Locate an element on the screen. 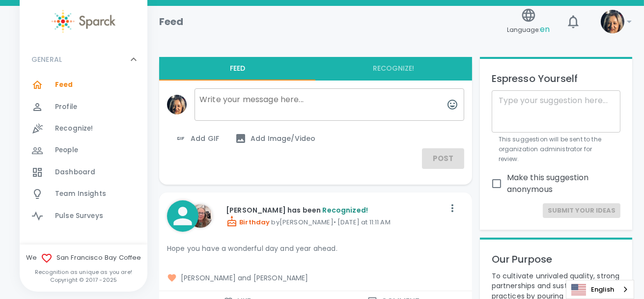 The image size is (644, 299). button: Language:en is located at coordinates (528, 21).